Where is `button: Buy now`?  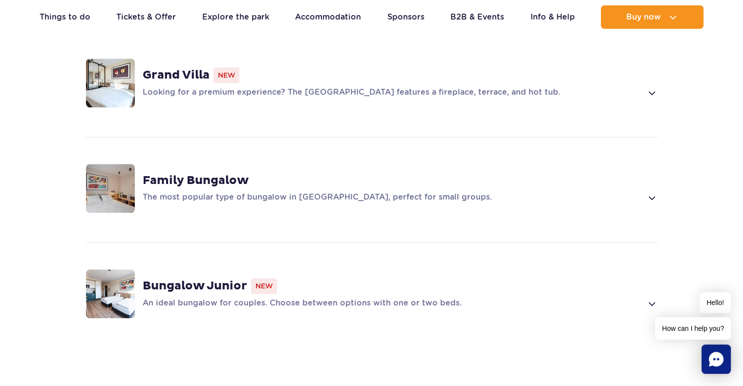
button: Buy now is located at coordinates (652, 17).